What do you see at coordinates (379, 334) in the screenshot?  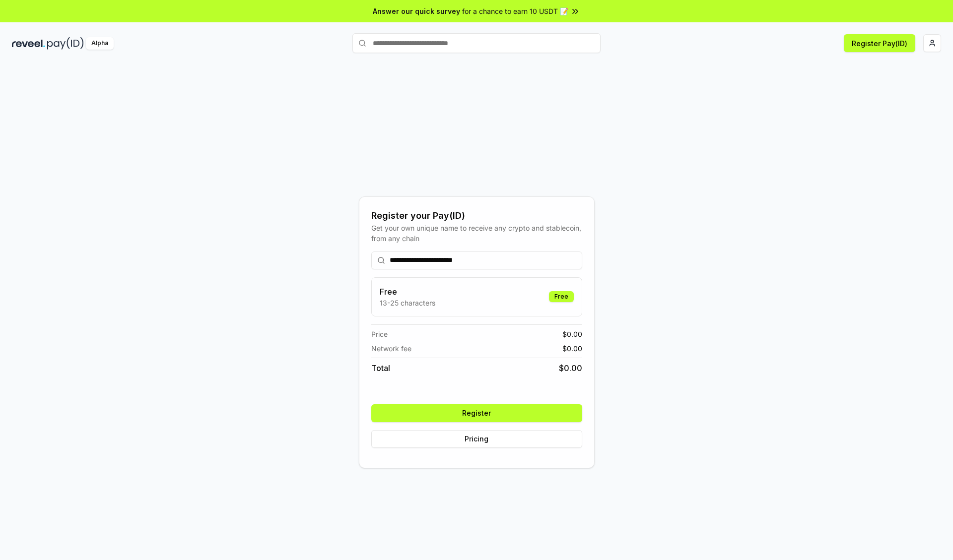 I see `span: Price` at bounding box center [379, 334].